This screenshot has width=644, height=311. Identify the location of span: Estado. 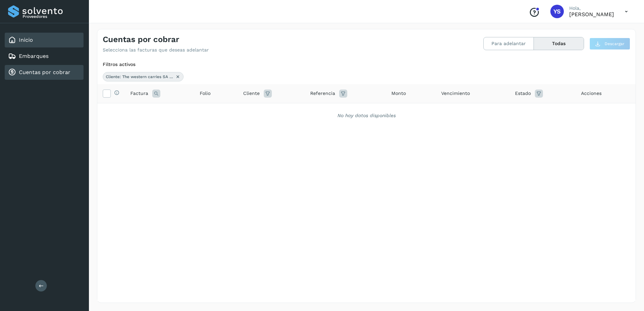
(523, 93).